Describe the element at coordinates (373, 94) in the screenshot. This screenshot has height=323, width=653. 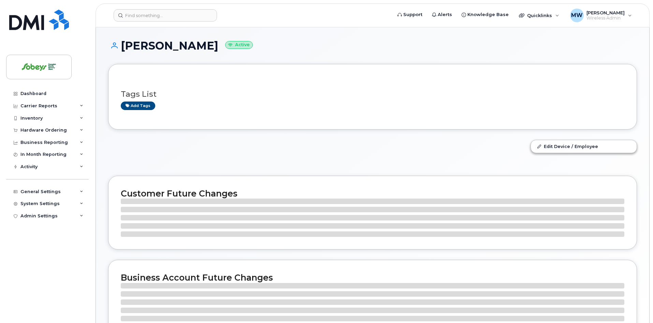
I see `h3: Tags List` at that location.